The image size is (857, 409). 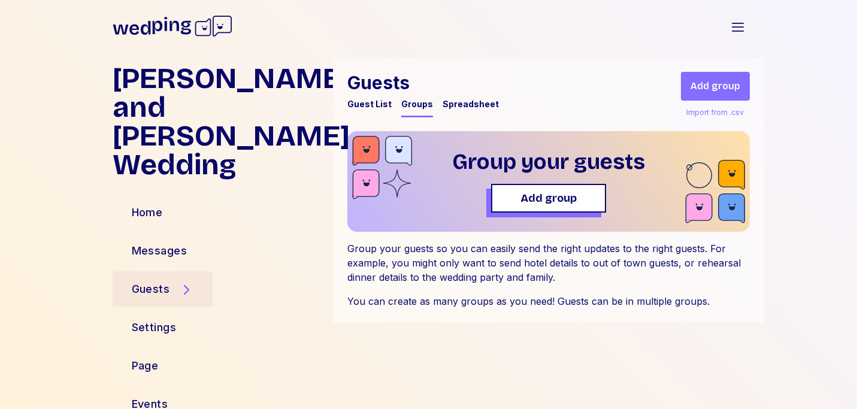 I want to click on div: Page, so click(x=145, y=366).